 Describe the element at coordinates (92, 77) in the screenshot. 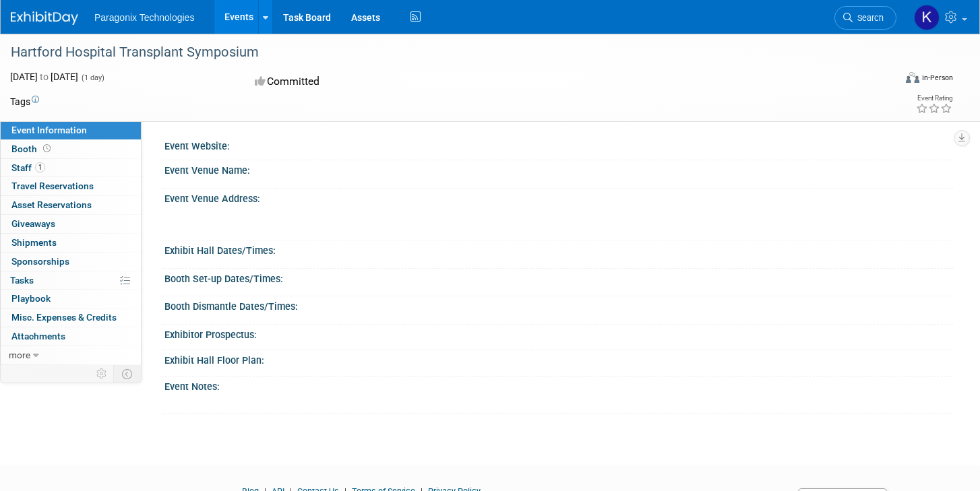

I see `span: (1 day)` at that location.